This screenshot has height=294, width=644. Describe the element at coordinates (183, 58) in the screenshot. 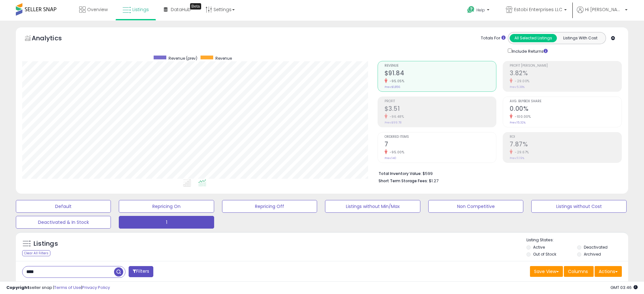

I see `span: Revenue (prev)` at that location.